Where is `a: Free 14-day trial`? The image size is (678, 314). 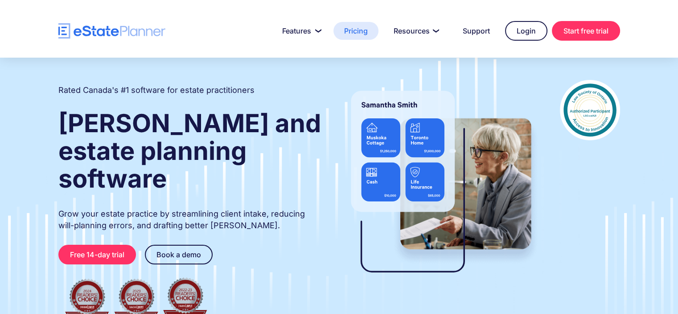
a: Free 14-day trial is located at coordinates (97, 254).